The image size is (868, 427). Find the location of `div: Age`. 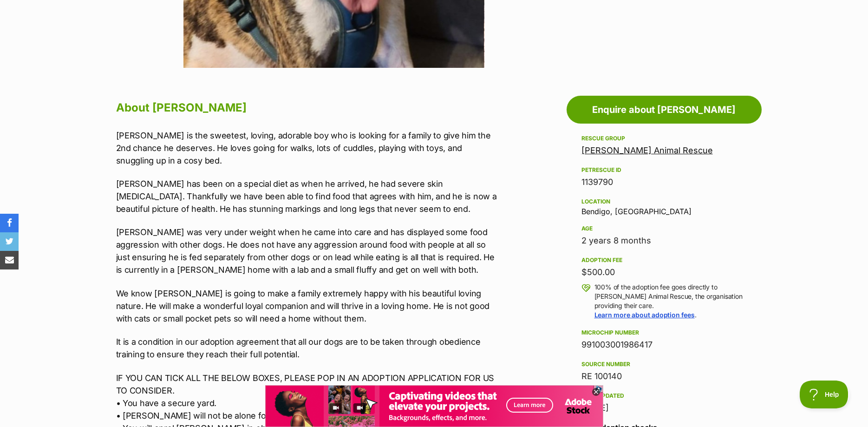

div: Age is located at coordinates (664, 228).